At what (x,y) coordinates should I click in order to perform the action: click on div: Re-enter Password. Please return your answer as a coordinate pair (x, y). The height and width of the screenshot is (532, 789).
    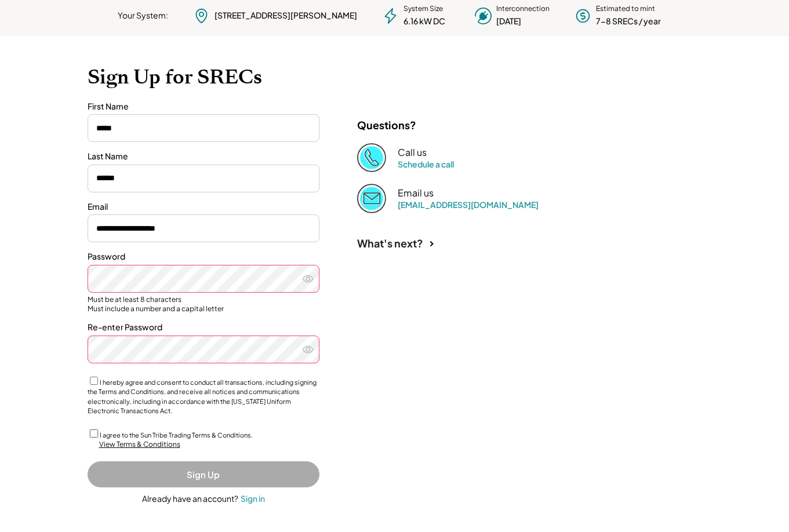
    Looking at the image, I should click on (204, 327).